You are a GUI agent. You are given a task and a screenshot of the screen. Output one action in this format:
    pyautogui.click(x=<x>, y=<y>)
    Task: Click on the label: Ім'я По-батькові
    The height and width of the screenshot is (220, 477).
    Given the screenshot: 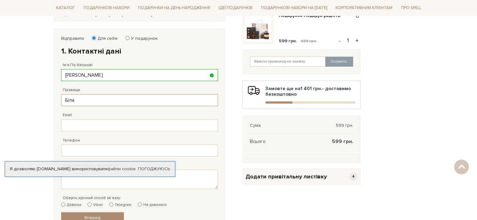 What is the action you would take?
    pyautogui.click(x=77, y=65)
    